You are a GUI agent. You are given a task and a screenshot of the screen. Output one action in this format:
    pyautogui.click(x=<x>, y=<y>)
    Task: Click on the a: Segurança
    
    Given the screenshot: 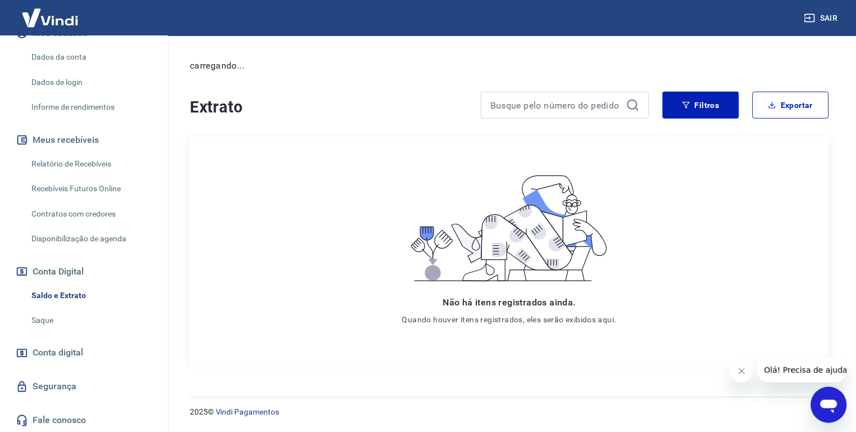 What is the action you would take?
    pyautogui.click(x=84, y=387)
    